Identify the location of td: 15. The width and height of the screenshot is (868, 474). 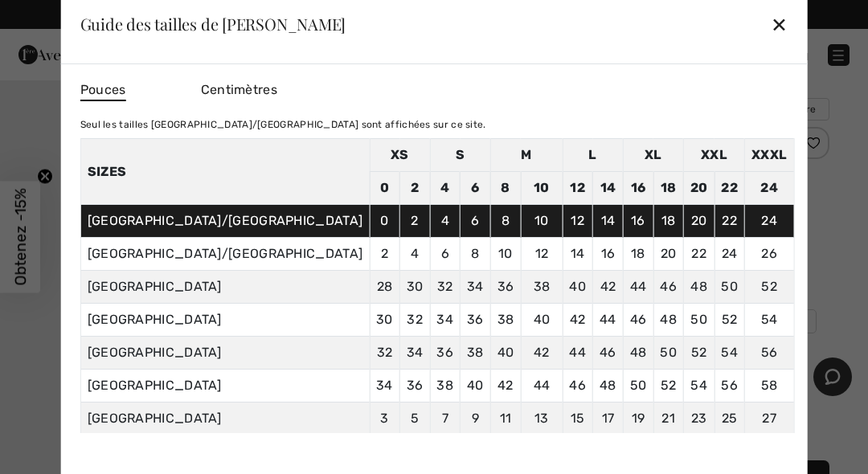
(578, 419).